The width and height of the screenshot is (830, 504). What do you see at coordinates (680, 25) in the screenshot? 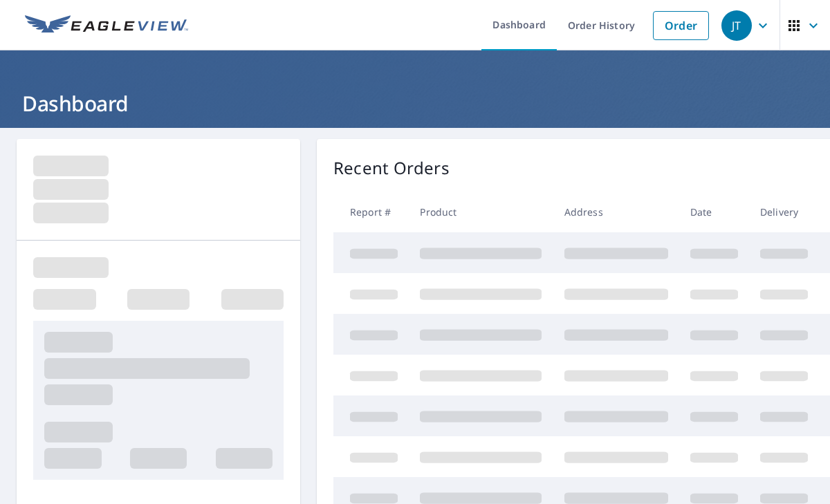
I see `a: Order` at bounding box center [680, 25].